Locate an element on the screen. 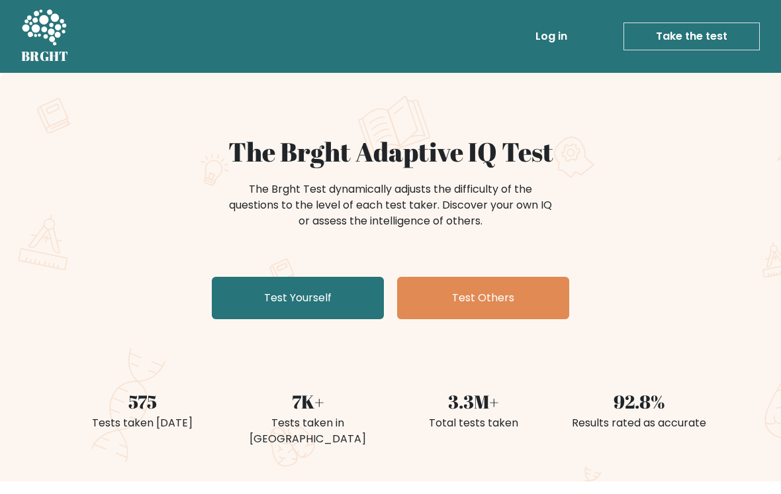 The image size is (781, 494). div: Results rated as accurate is located at coordinates (639, 423).